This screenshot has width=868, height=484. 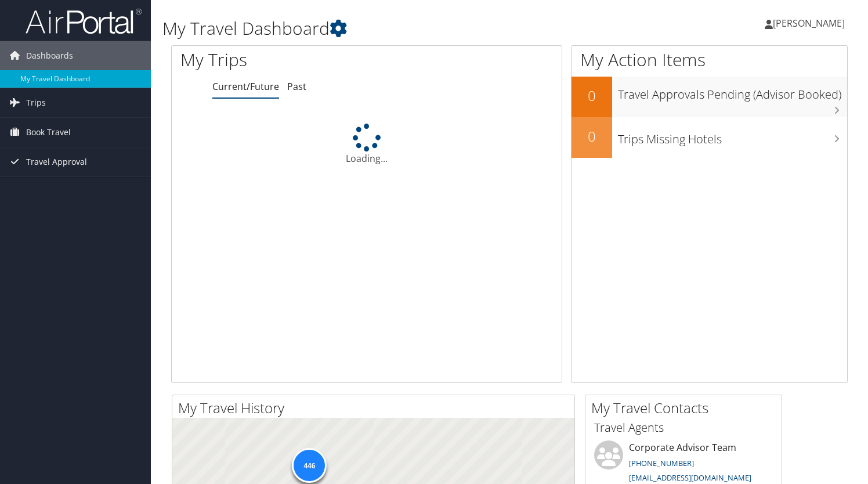 I want to click on div: Loading..., so click(x=367, y=144).